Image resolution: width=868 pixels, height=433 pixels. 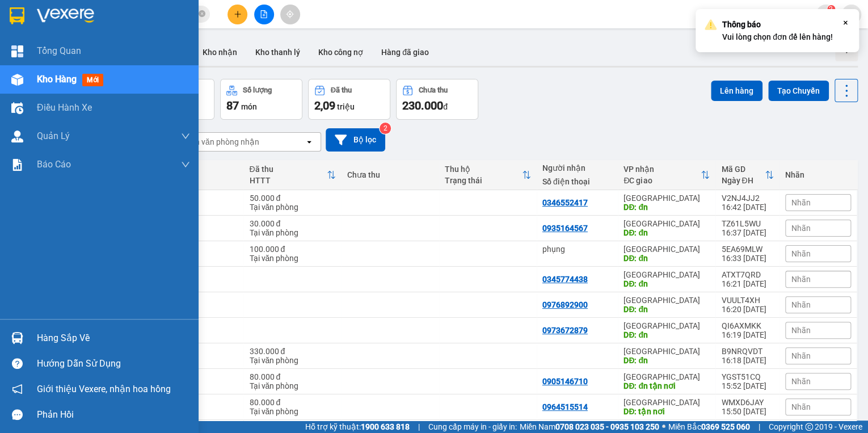 I want to click on span: question-circle, so click(x=17, y=363).